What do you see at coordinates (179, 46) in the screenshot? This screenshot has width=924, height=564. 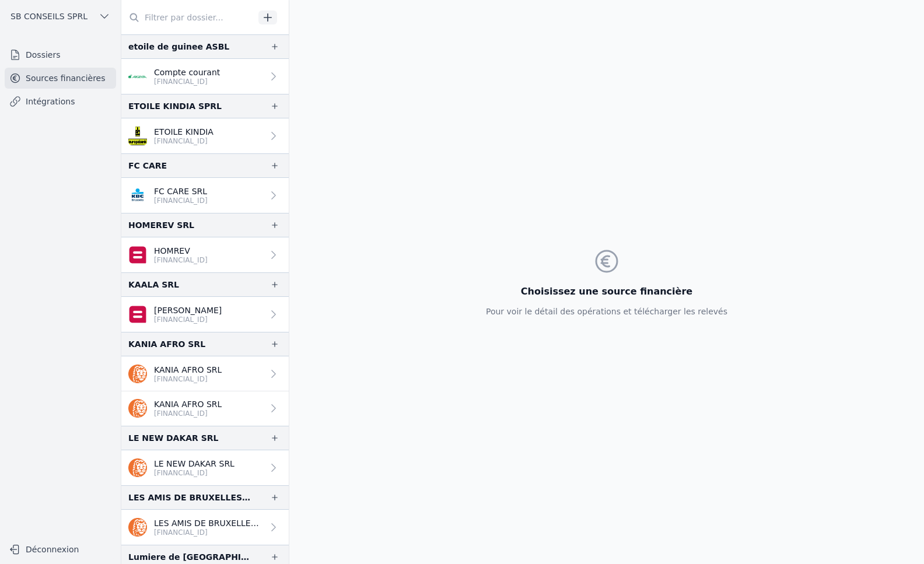 I see `div: etoile de guinee ASBL` at bounding box center [179, 46].